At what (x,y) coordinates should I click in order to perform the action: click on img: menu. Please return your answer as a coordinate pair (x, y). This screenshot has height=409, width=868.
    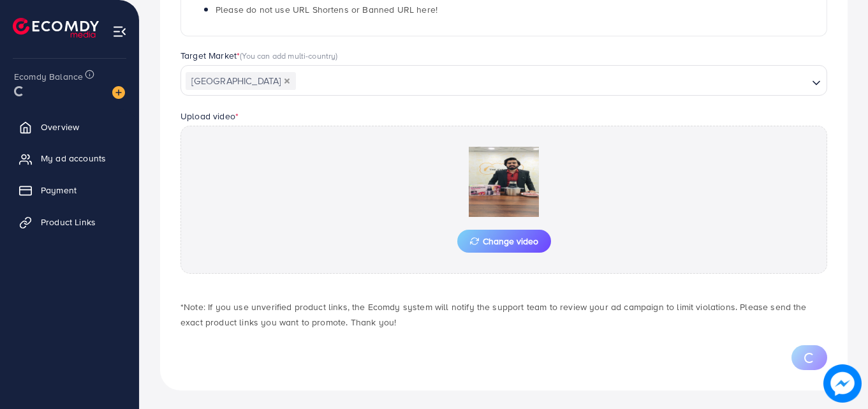
    Looking at the image, I should click on (120, 31).